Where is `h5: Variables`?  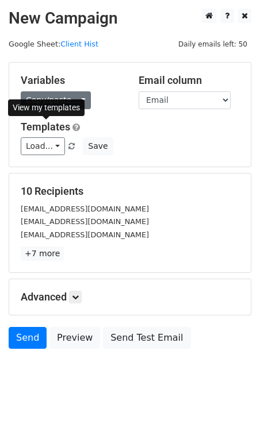 h5: Variables is located at coordinates (71, 80).